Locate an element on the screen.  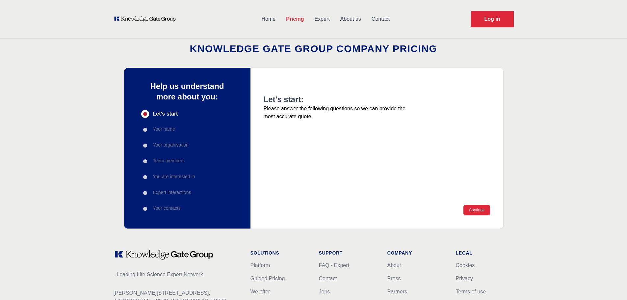
a: FAQ - Expert is located at coordinates (334, 265).